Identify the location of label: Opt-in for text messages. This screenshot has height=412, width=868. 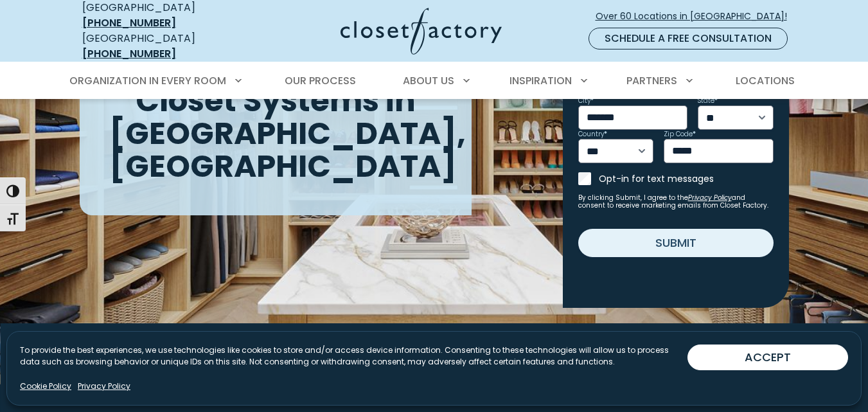
(686, 179).